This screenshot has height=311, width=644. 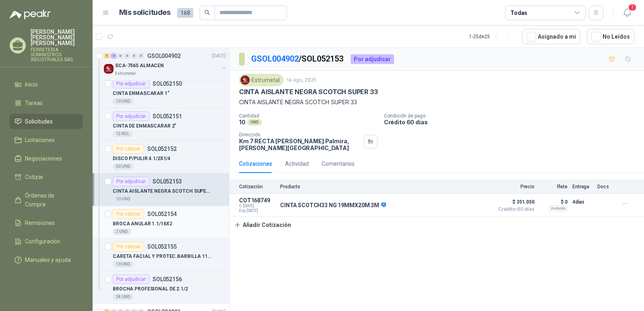 What do you see at coordinates (257, 186) in the screenshot?
I see `p: Cotización` at bounding box center [257, 186].